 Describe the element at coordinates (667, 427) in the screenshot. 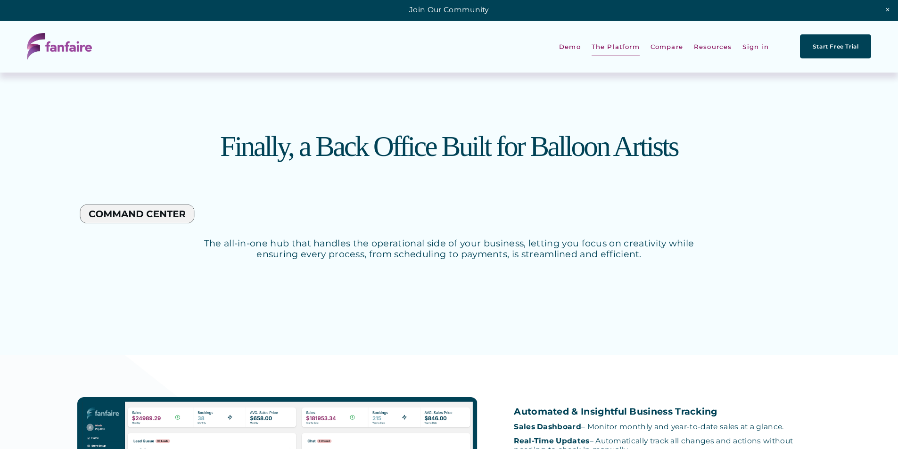

I see `p: – Monitor monthly and year-to-date sales at a glance.` at that location.